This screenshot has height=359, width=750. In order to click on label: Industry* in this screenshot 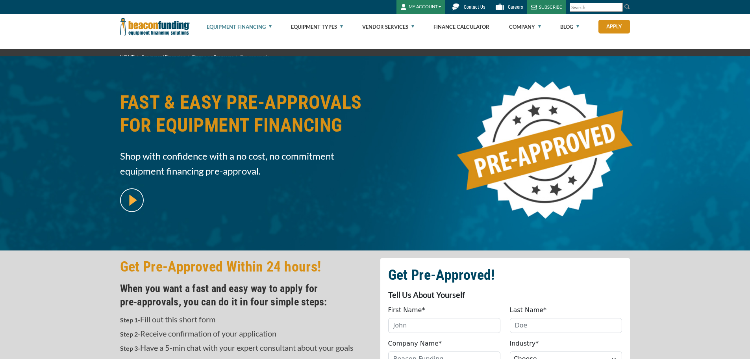, I will do `click(525, 343)`.